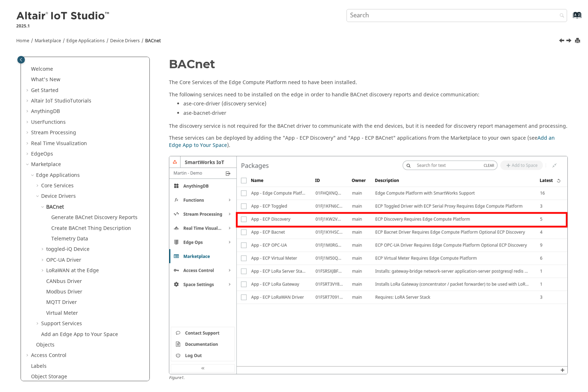 This screenshot has height=392, width=588. Describe the element at coordinates (54, 122) in the screenshot. I see `span: Functions` at that location.